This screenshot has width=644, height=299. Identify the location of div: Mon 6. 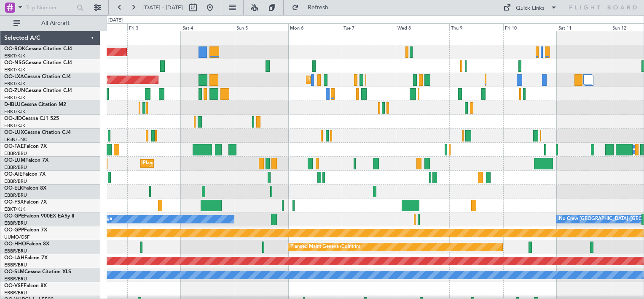
(315, 27).